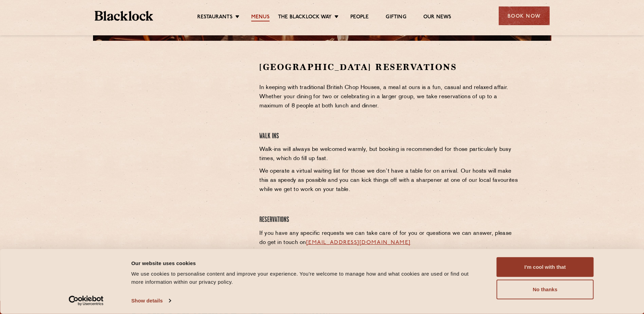  What do you see at coordinates (151, 300) in the screenshot?
I see `a: Show details` at bounding box center [151, 300].